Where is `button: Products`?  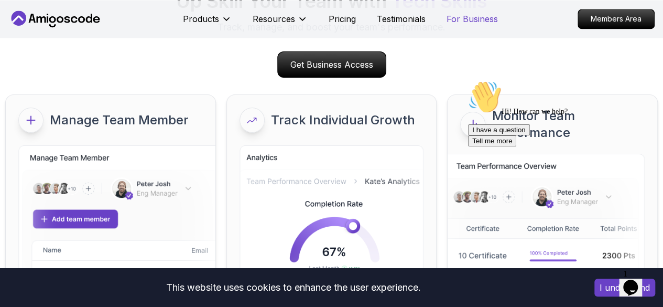
button: Products is located at coordinates (207, 23).